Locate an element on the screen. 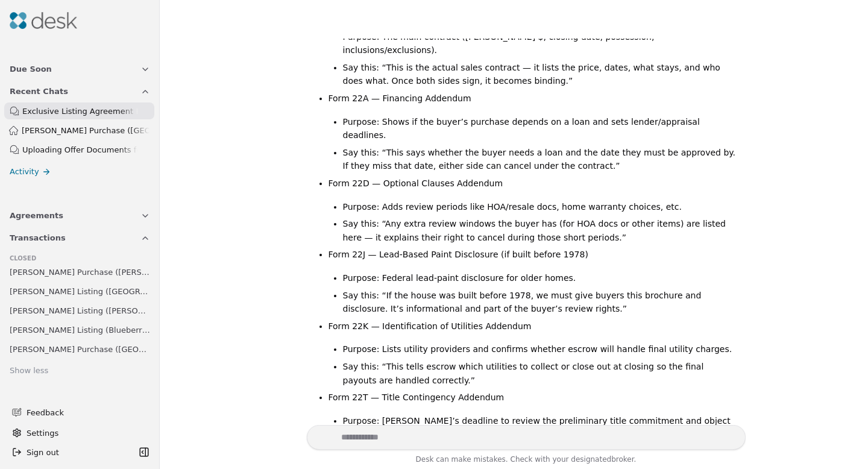  li: Say this: “This tells escrow which utilities to collect or close out at closing so the final payo... is located at coordinates (539, 373).